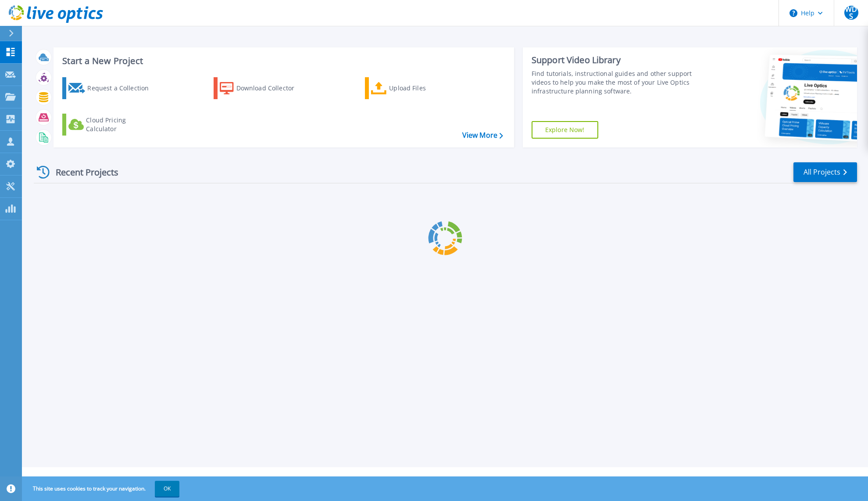 The image size is (868, 501). What do you see at coordinates (413, 88) in the screenshot?
I see `a: Upload Files` at bounding box center [413, 88].